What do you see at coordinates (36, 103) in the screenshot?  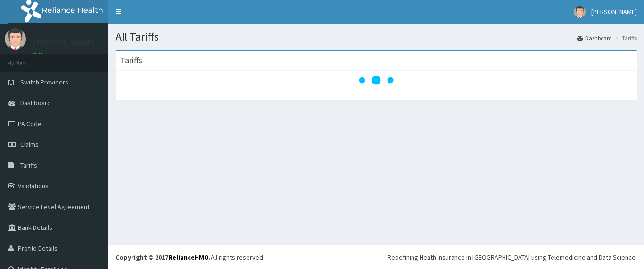 I see `span: Dashboard` at bounding box center [36, 103].